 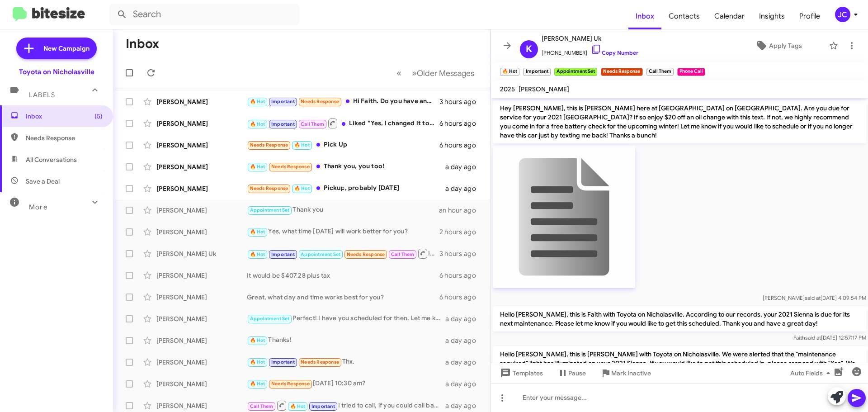 I want to click on span: All Conversations, so click(x=51, y=159).